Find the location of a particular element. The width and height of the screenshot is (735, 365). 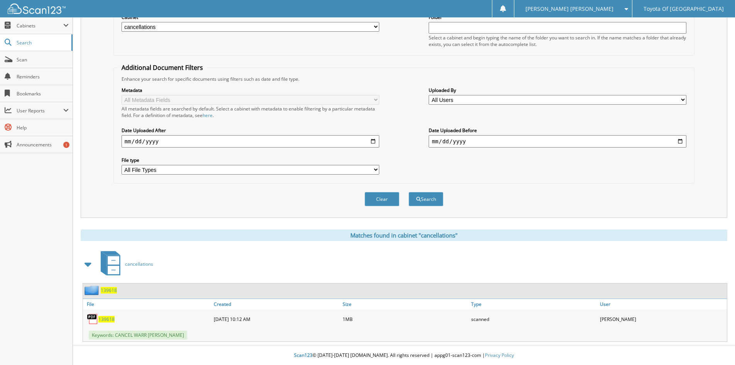

div: 1MB is located at coordinates (405, 319).